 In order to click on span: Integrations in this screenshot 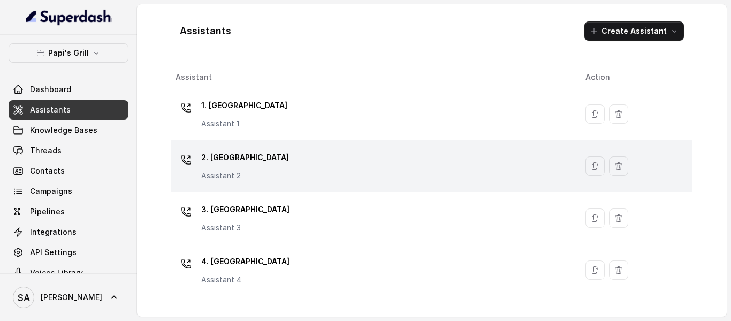, I will do `click(53, 232)`.